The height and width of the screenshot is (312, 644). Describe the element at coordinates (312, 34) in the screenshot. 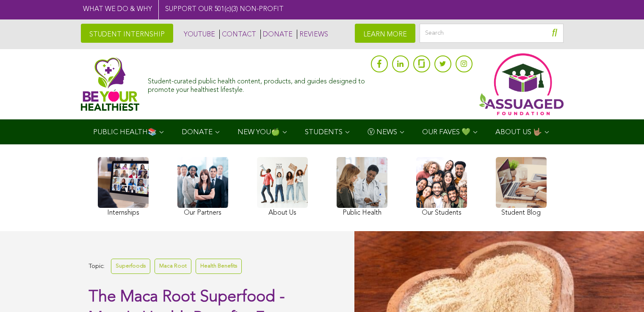

I see `a: REVIEWS` at that location.